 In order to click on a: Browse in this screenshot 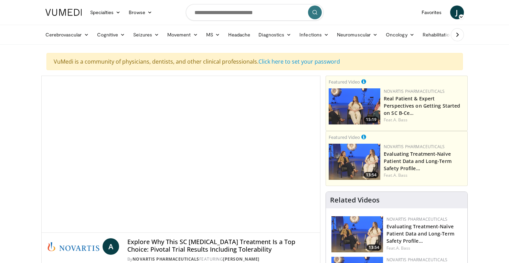, I will do `click(140, 12)`.